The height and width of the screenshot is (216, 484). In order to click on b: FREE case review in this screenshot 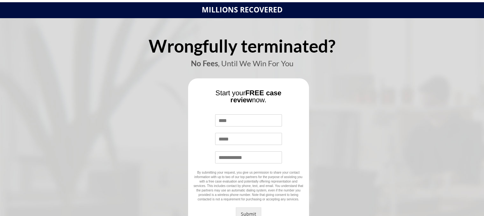, I will do `click(256, 96)`.